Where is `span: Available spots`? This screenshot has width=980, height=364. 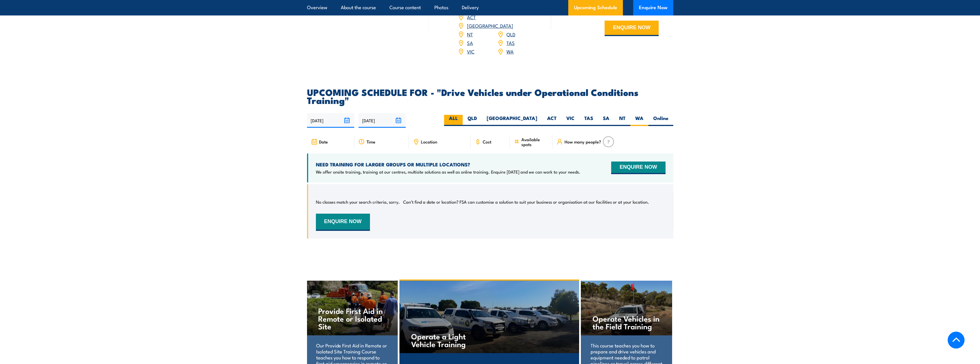
span: Available spots is located at coordinates (535, 141).